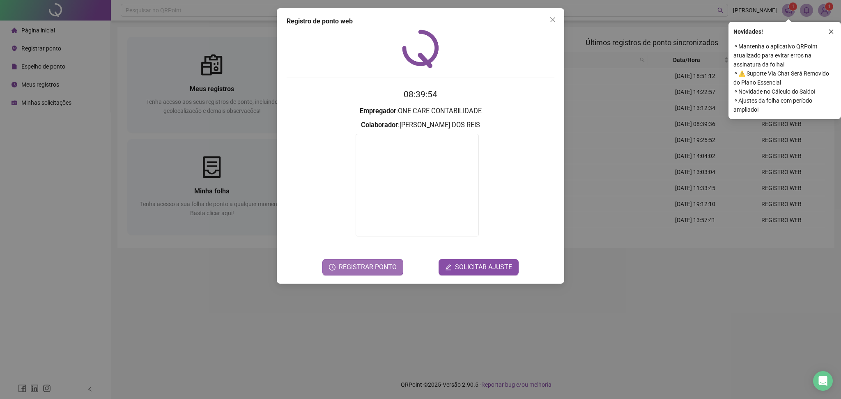 The image size is (841, 399). Describe the element at coordinates (332, 267) in the screenshot. I see `span: clock-circle` at that location.